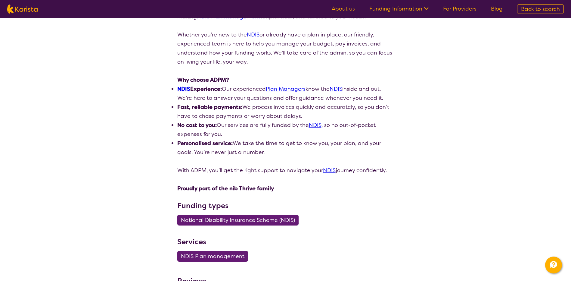  I want to click on strong: Proudly part of the nib Thrive family, so click(226, 188).